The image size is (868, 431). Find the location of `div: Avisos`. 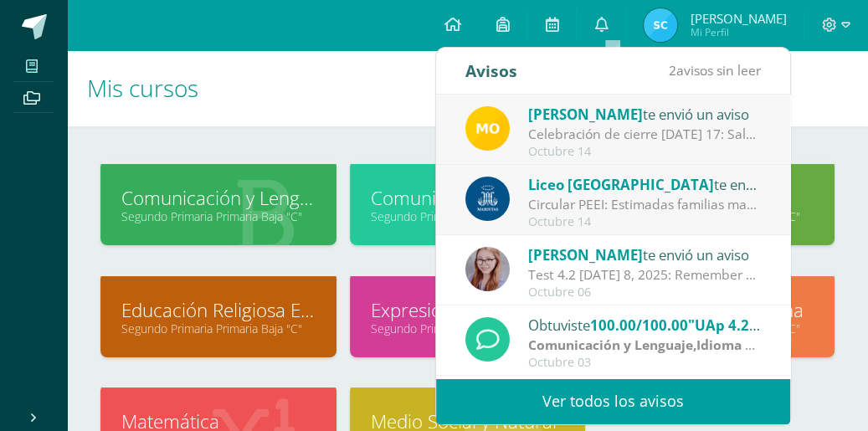

div: Avisos is located at coordinates (492, 70).